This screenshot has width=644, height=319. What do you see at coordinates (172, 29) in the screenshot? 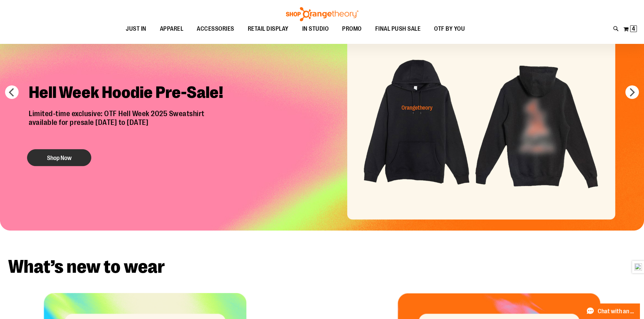
I see `span: APPAREL` at bounding box center [172, 29].